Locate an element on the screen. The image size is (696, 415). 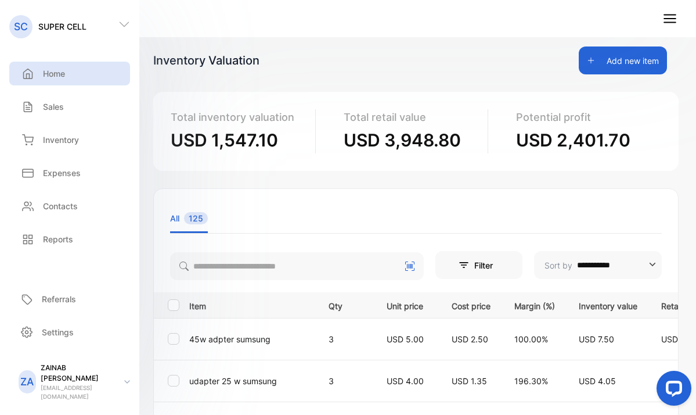
p: 100.00% is located at coordinates (535, 339).